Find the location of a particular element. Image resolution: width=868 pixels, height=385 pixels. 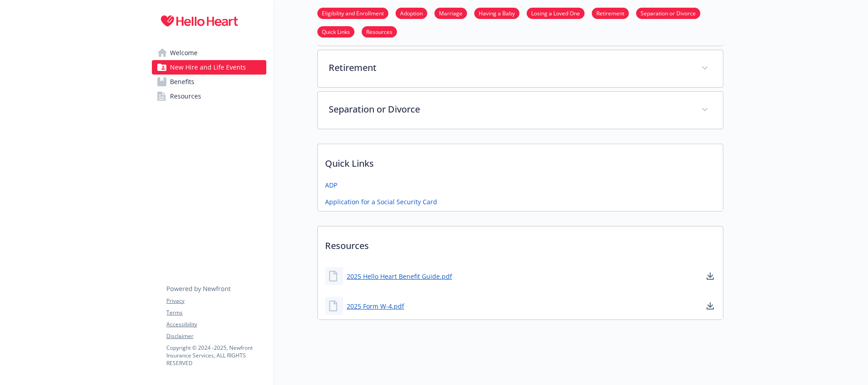

div: Separation or Divorce is located at coordinates (520, 111).